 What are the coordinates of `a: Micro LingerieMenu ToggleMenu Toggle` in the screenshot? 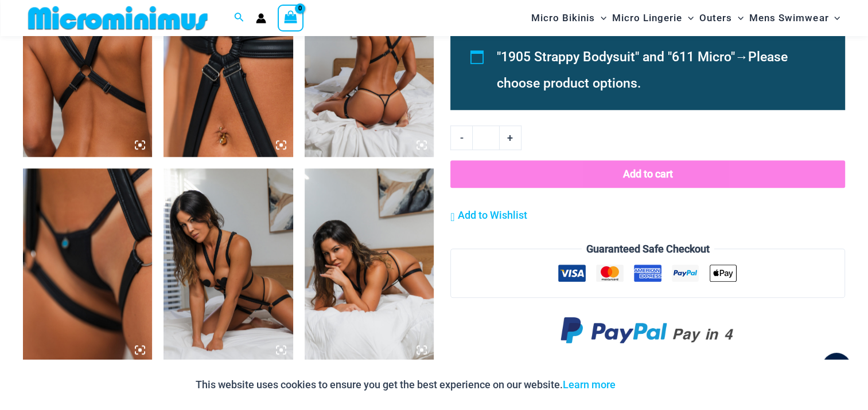 It's located at (652, 18).